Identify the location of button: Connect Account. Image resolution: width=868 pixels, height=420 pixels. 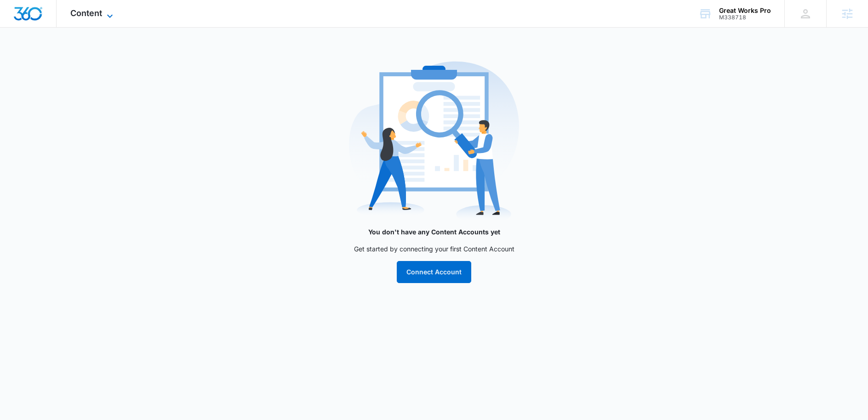
(434, 272).